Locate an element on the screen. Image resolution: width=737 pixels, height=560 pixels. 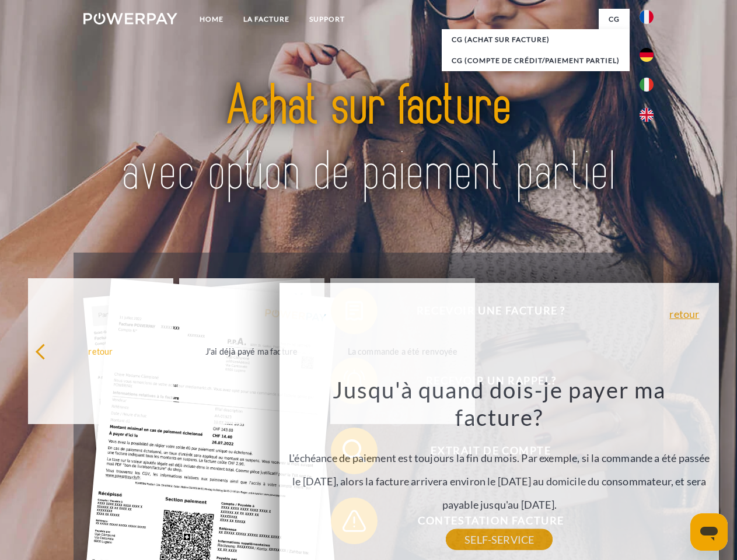
img: it is located at coordinates (647, 85).